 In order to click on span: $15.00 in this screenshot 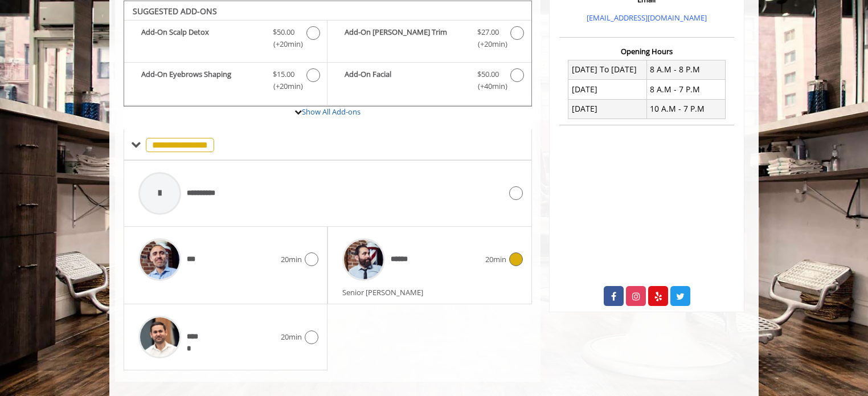, I will do `click(284, 74)`.